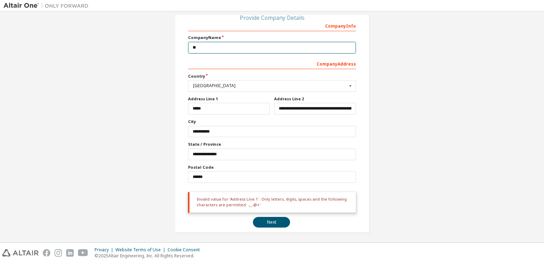  What do you see at coordinates (272, 76) in the screenshot?
I see `label: Country` at bounding box center [272, 76].